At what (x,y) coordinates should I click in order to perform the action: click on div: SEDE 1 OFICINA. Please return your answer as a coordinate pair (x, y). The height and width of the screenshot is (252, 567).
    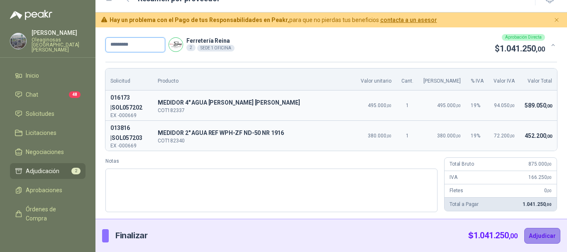
    Looking at the image, I should click on (216, 48).